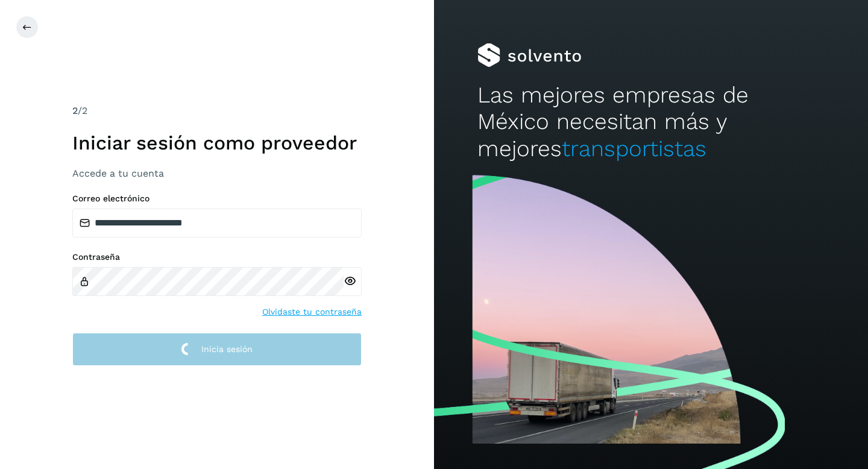  I want to click on h1: Iniciar sesión como proveedor, so click(217, 143).